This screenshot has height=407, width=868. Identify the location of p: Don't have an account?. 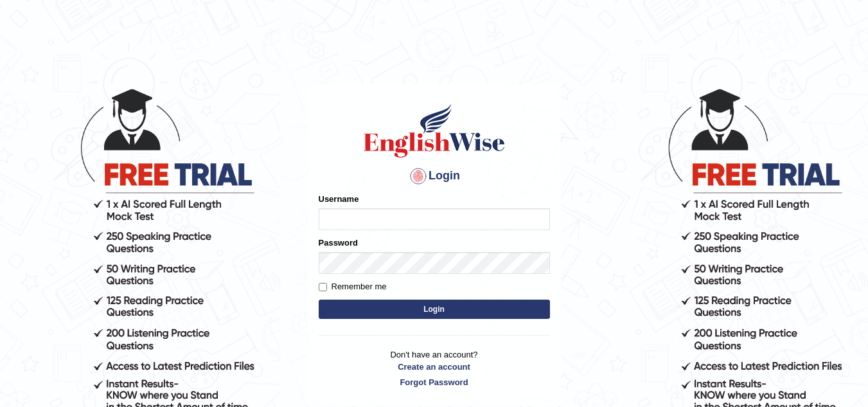
(434, 368).